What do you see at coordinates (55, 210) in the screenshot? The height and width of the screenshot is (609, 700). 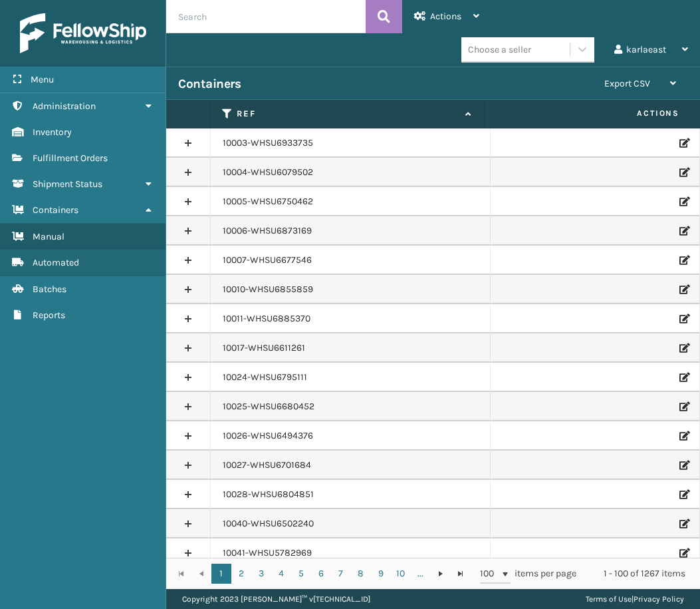 I see `span: Containers` at bounding box center [55, 210].